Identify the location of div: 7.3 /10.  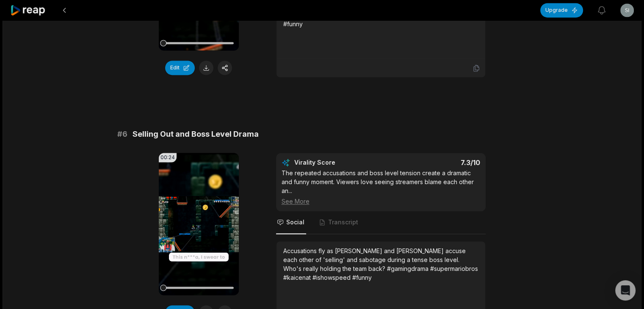
(435, 163).